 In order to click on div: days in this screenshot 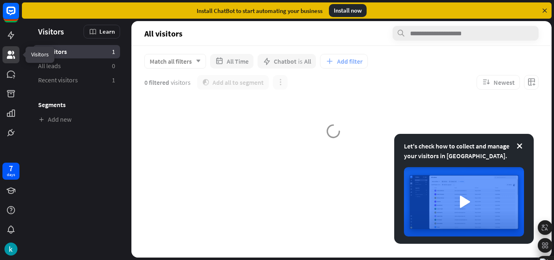, I will do `click(11, 175)`.